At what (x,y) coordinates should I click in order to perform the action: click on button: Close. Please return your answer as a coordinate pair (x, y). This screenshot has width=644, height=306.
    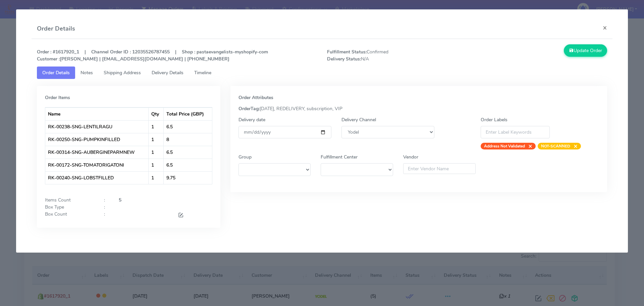
    Looking at the image, I should click on (605, 27).